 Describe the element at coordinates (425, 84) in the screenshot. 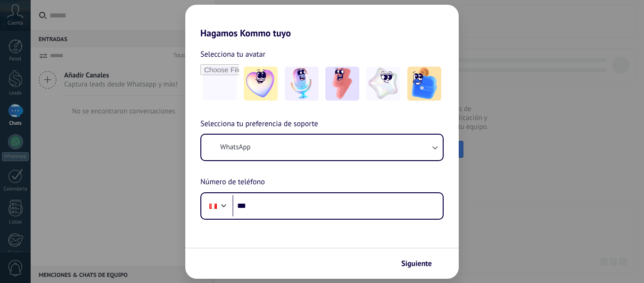

I see `img: -5.jpeg` at that location.